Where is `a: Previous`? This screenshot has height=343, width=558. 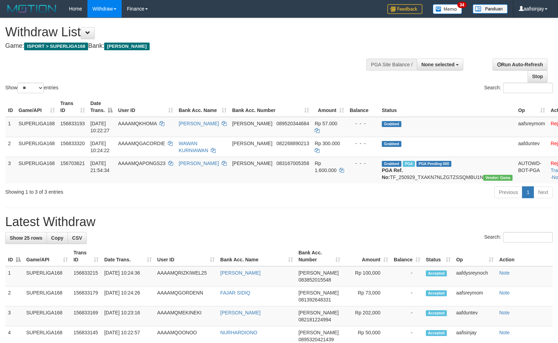
a: Previous is located at coordinates (508, 192).